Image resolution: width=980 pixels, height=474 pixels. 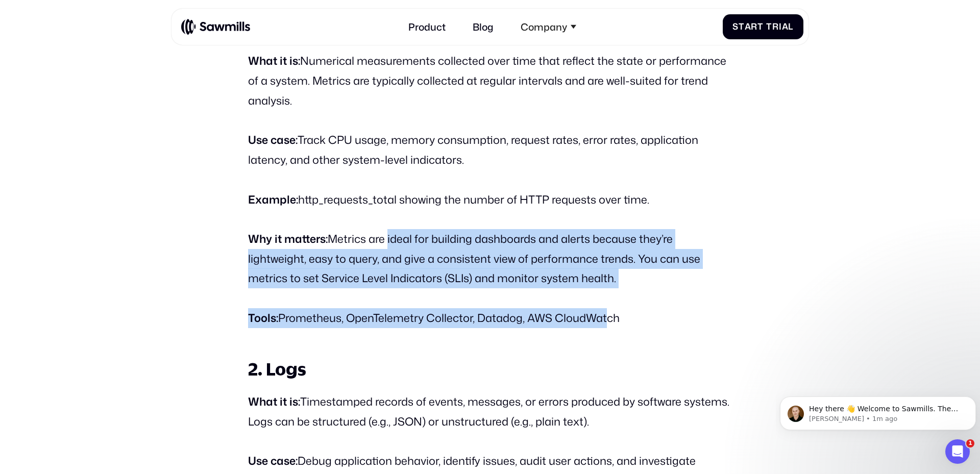 I want to click on p: Message from Winston, sent 1m ago, so click(x=110, y=44).